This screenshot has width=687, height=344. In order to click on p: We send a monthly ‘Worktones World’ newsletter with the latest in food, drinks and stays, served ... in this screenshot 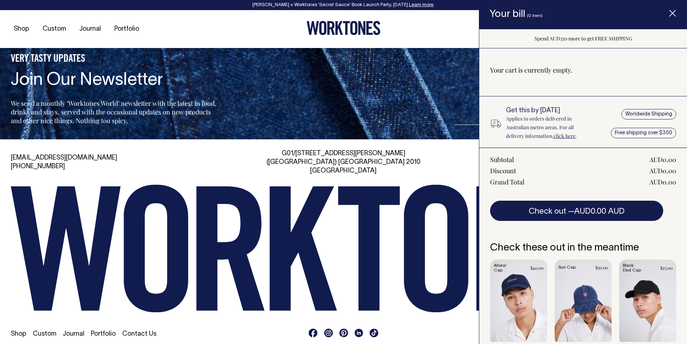, I will do `click(115, 112)`.